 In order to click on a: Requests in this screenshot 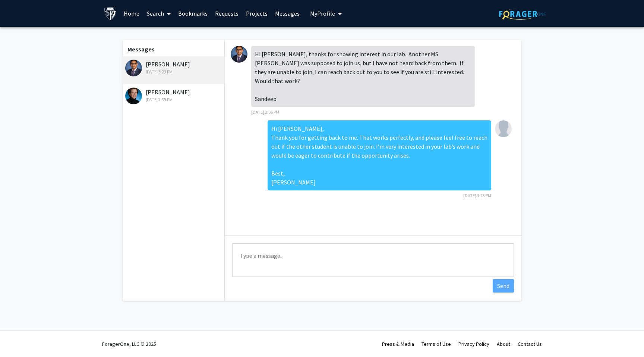, I will do `click(227, 14)`.